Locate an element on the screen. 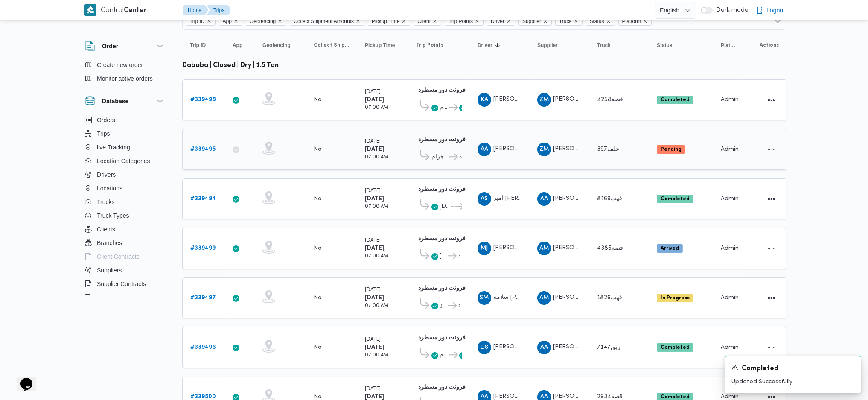  span: AM is located at coordinates (544, 249).